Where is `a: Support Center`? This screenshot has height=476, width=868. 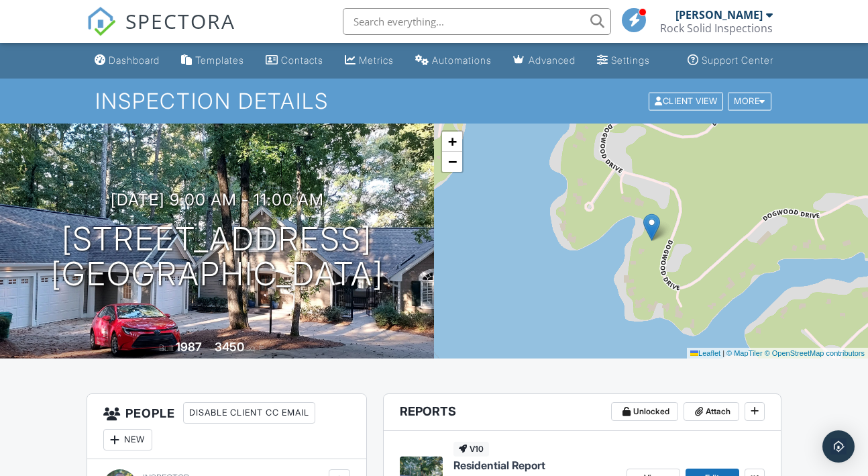
a: Support Center is located at coordinates (730, 61).